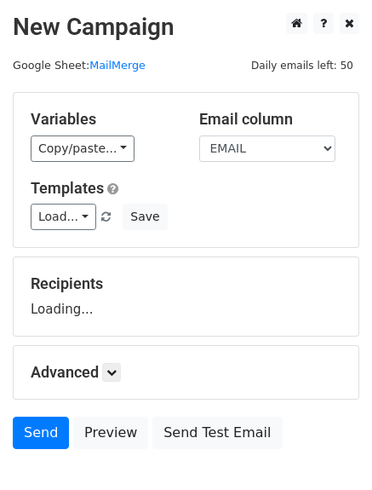 The width and height of the screenshot is (372, 490). What do you see at coordinates (41, 433) in the screenshot?
I see `a: Send` at bounding box center [41, 433].